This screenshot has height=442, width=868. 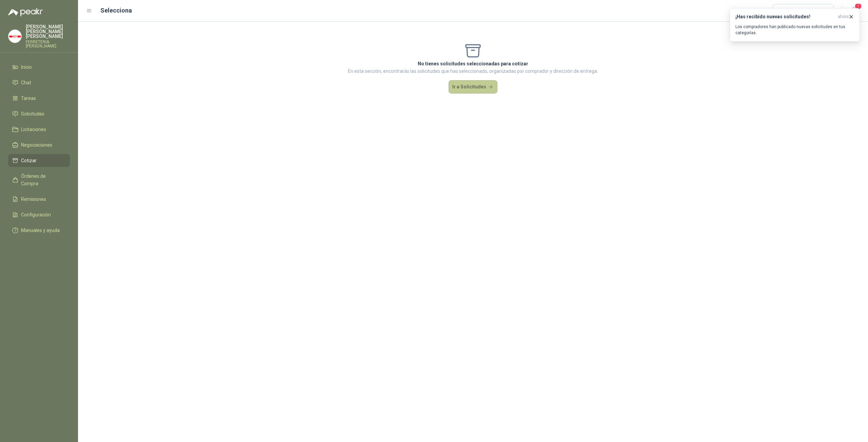 I want to click on span: Solicitudes, so click(x=32, y=114).